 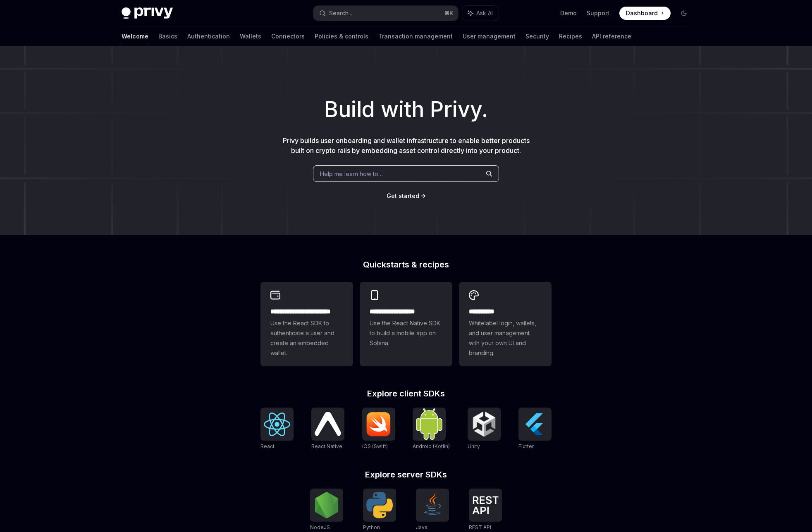 What do you see at coordinates (251, 36) in the screenshot?
I see `a: Wallets` at bounding box center [251, 36].